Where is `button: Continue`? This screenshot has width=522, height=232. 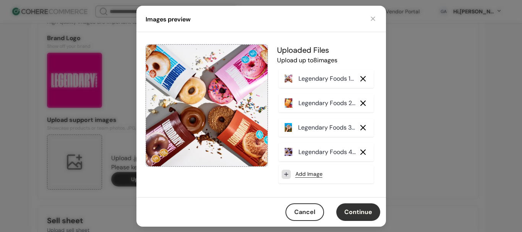
button: Continue is located at coordinates (358, 212).